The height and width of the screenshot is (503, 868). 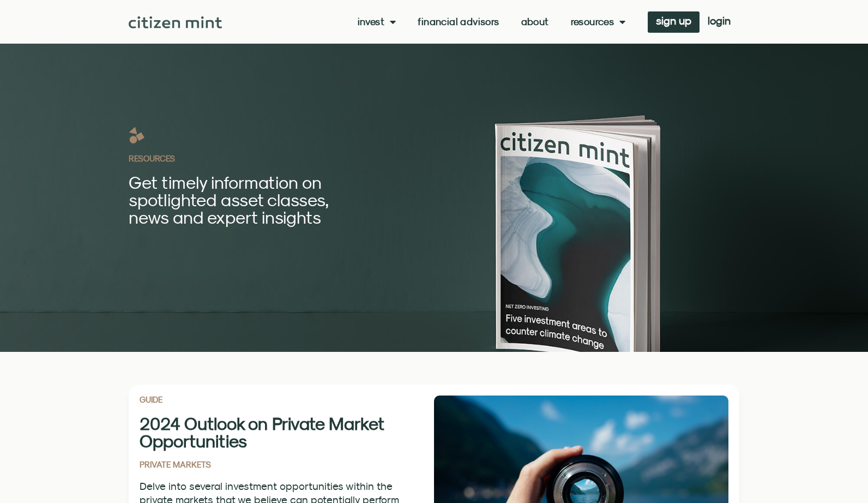 I want to click on a: Invest, so click(x=377, y=21).